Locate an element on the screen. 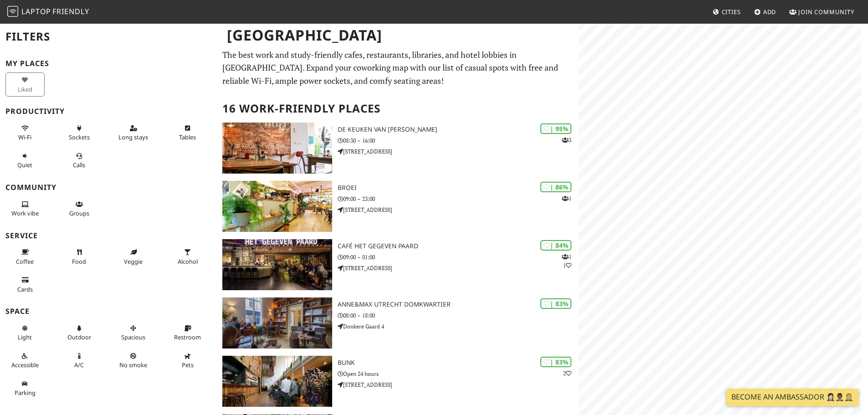 The image size is (868, 415). p: 08:30 – 16:00 is located at coordinates (458, 140).